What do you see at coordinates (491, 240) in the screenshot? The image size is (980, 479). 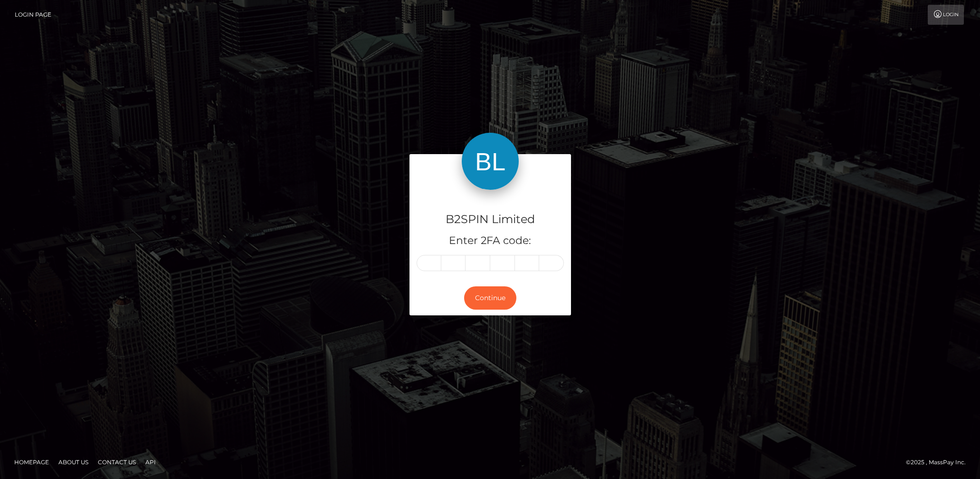 I see `h5: Enter 2FA code:` at bounding box center [491, 240].